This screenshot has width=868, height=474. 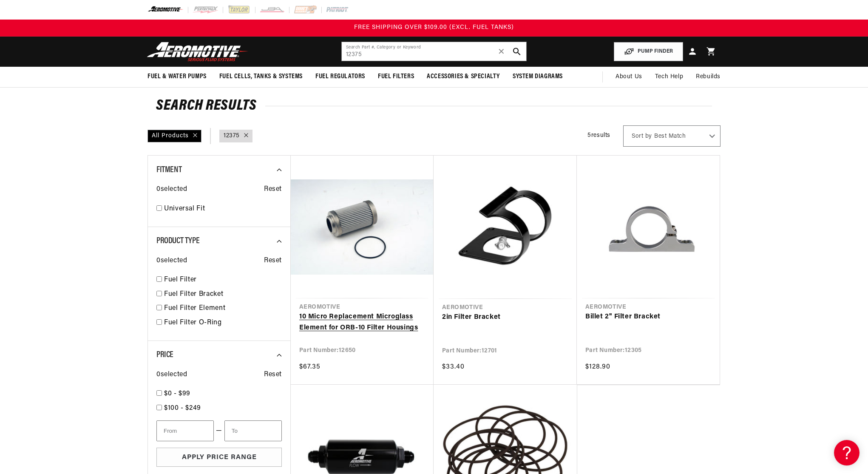 I want to click on input: From, so click(x=185, y=430).